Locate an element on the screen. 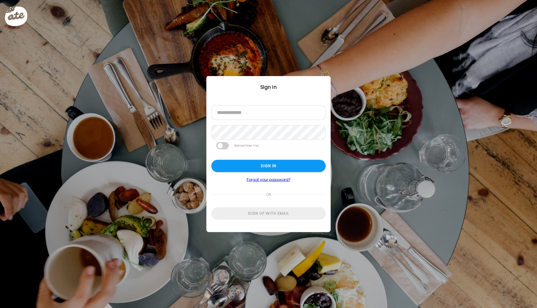 The image size is (537, 308). span: or is located at coordinates (269, 195).